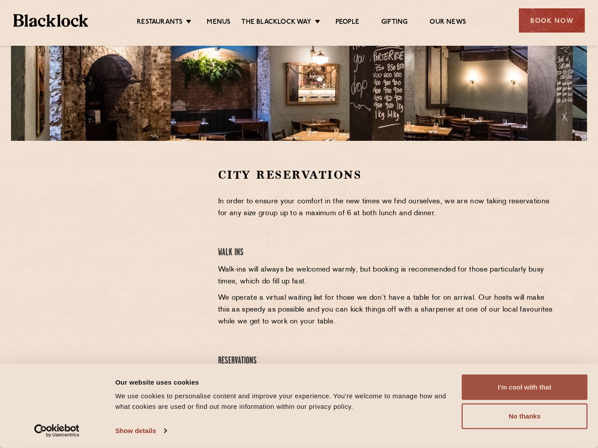 The width and height of the screenshot is (598, 448). I want to click on div: Our website uses cookies, so click(283, 382).